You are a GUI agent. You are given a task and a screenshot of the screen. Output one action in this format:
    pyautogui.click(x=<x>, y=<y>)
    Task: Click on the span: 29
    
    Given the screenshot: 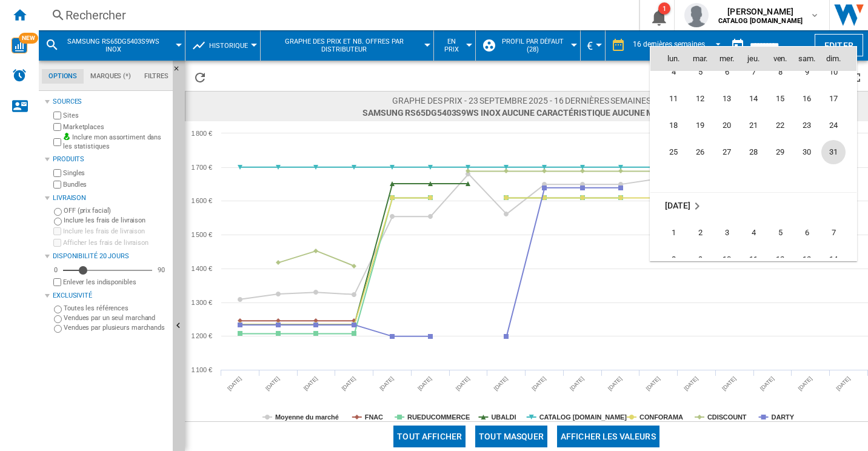 What is the action you would take?
    pyautogui.click(x=780, y=152)
    